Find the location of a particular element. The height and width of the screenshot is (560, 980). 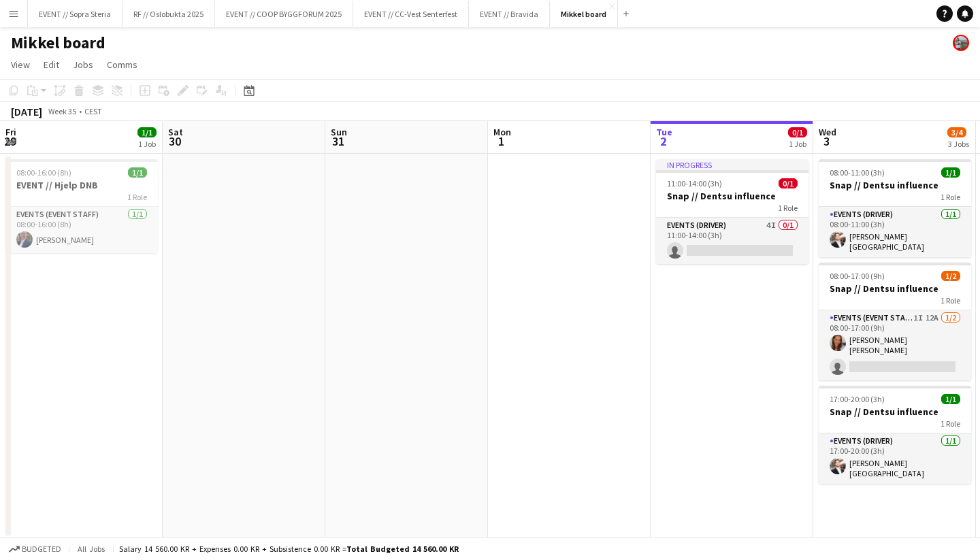

span: 1/2 is located at coordinates (951, 275).